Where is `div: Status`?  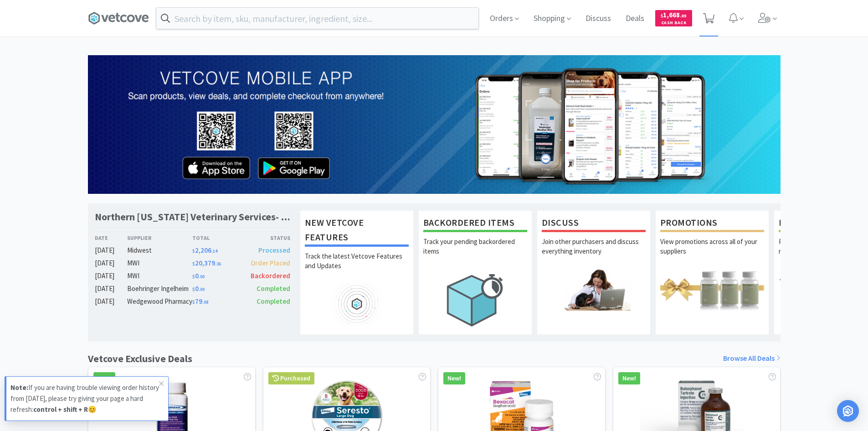
div: Status is located at coordinates (266, 237).